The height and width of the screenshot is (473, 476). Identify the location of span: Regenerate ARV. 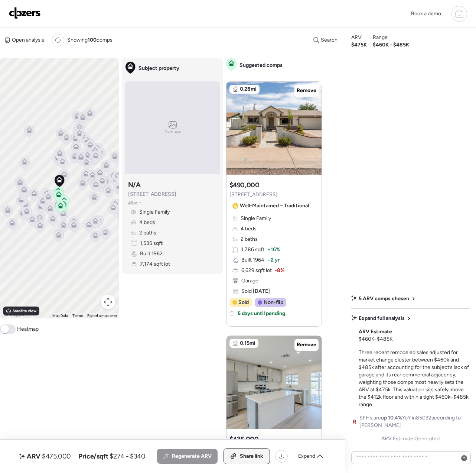
(192, 456).